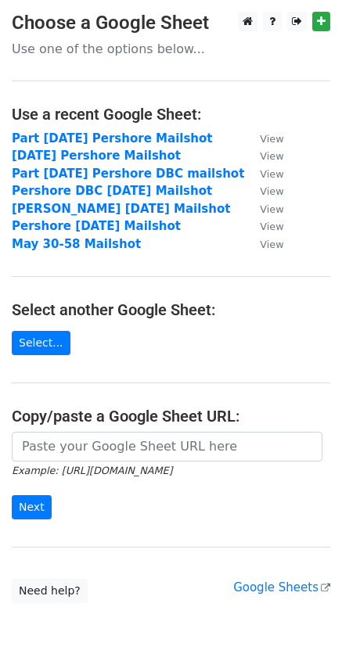  What do you see at coordinates (170, 310) in the screenshot?
I see `h4: Select another Google Sheet:` at bounding box center [170, 310].